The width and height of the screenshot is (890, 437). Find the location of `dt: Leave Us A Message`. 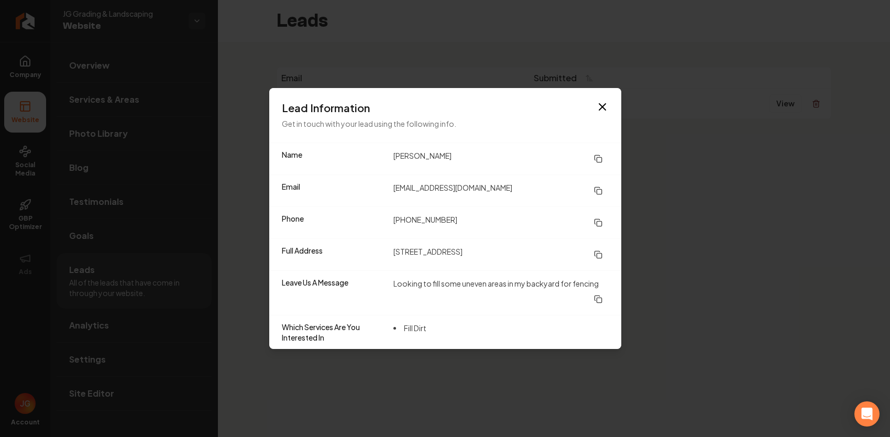

dt: Leave Us A Message is located at coordinates (333, 293).